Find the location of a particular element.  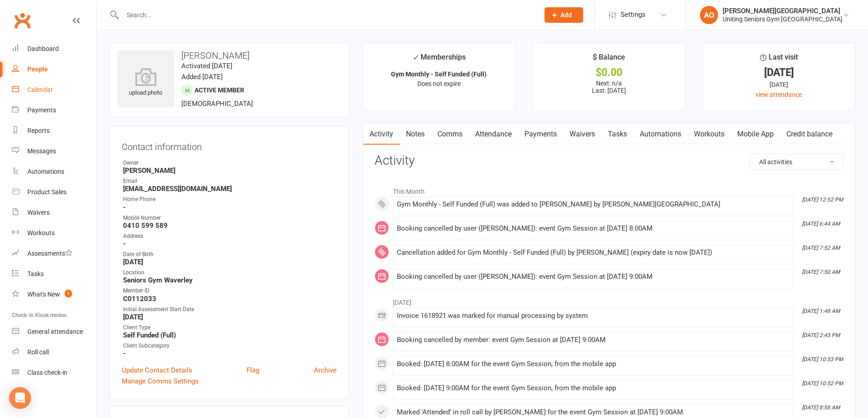

a: People is located at coordinates (54, 69).